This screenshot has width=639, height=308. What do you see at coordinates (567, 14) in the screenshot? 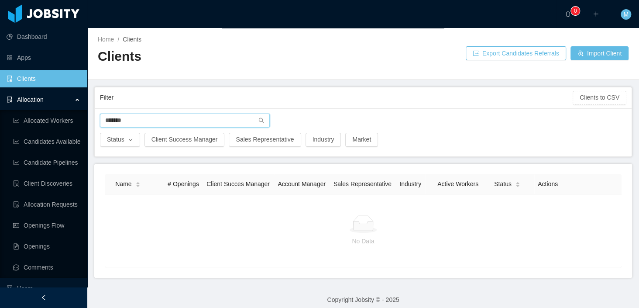
I see `i: icon: bell` at bounding box center [567, 14].